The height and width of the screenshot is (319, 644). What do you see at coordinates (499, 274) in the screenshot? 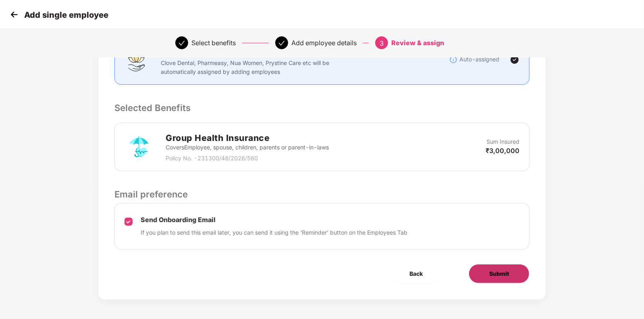
I see `span: Submit` at bounding box center [499, 274].